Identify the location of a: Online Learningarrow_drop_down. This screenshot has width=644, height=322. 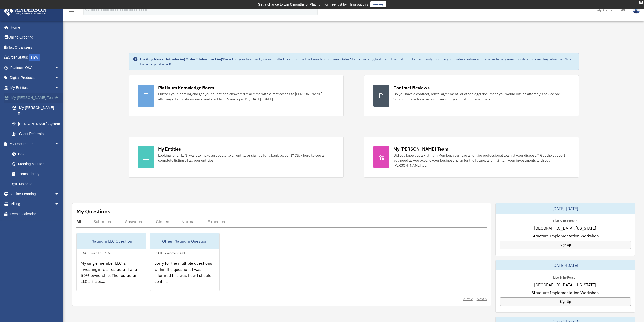
(35, 194).